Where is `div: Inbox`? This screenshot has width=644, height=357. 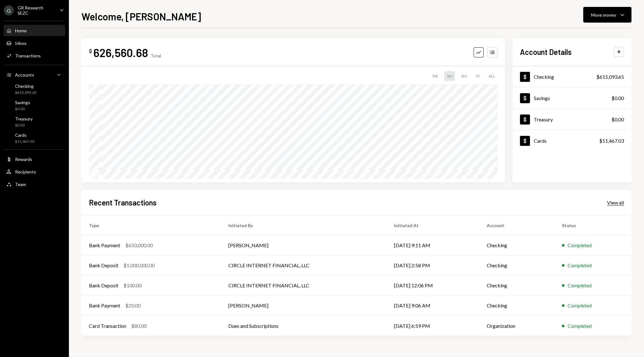 div: Inbox is located at coordinates (21, 42).